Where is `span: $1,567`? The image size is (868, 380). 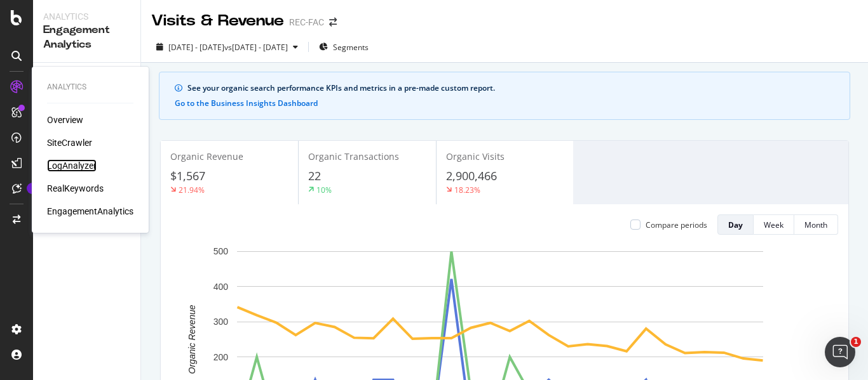 span: $1,567 is located at coordinates (187, 176).